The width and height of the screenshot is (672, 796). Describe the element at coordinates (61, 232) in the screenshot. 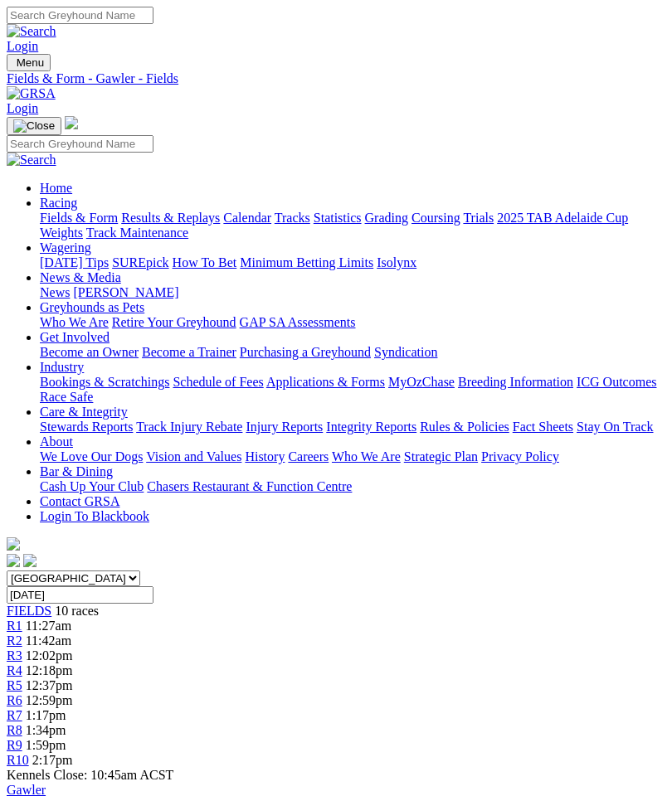

I see `a: Weights` at that location.